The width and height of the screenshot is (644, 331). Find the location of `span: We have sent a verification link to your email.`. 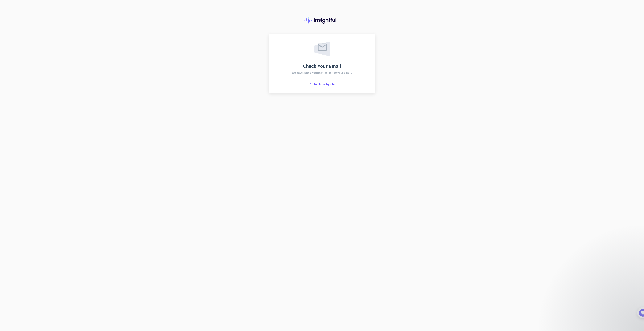

span: We have sent a verification link to your email. is located at coordinates (322, 72).